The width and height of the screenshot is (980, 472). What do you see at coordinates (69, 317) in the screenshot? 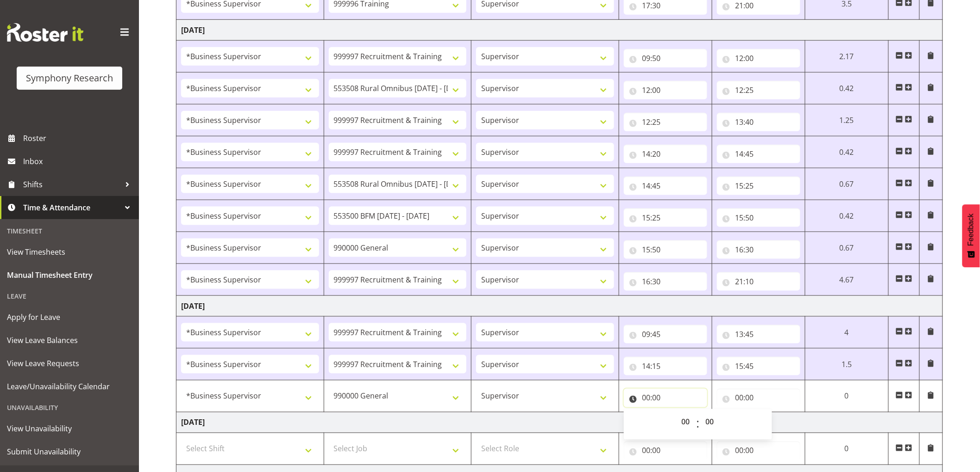
I see `a: Apply for Leave` at bounding box center [69, 317].